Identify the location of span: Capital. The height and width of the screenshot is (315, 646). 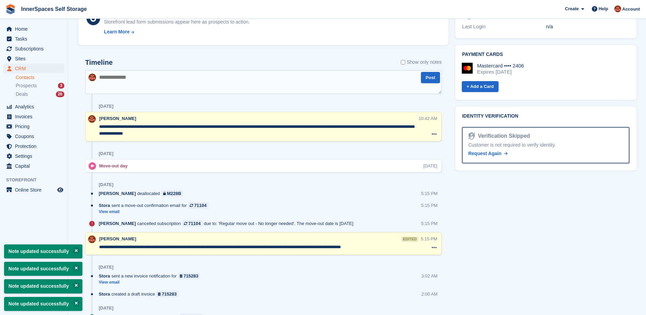
(35, 166).